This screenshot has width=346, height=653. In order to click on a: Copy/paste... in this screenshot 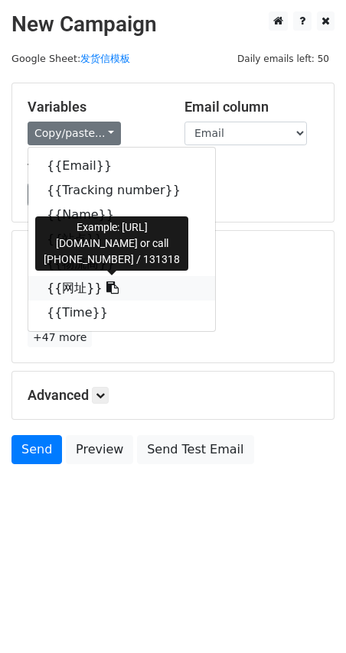, I will do `click(74, 133)`.